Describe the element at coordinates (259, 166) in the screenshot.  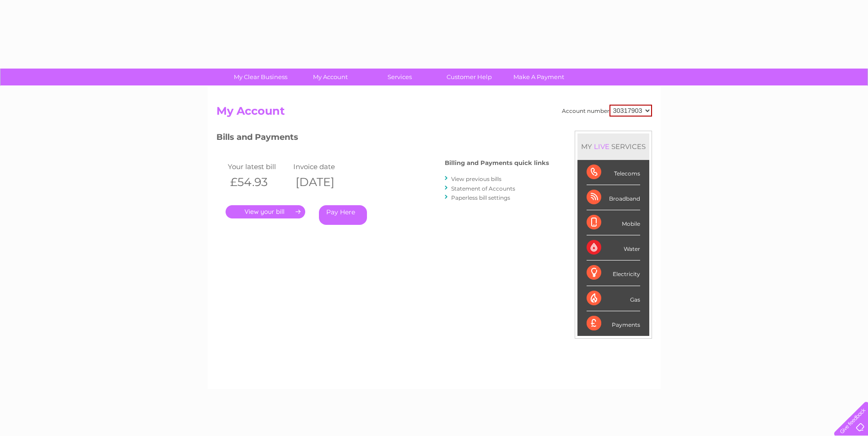
I see `td: Your latest bill` at that location.